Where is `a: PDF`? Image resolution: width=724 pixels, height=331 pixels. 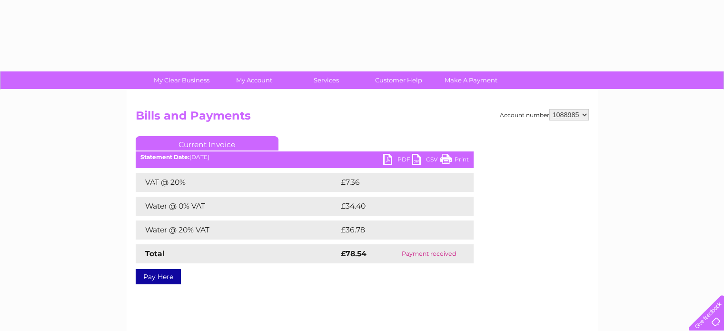 a: PDF is located at coordinates (398, 160).